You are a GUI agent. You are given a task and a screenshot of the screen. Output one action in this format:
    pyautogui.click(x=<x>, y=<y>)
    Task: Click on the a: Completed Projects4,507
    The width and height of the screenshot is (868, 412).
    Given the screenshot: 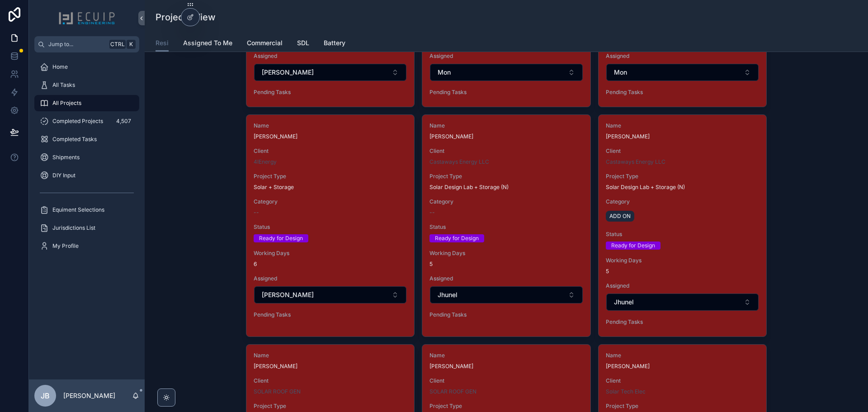 What is the action you would take?
    pyautogui.click(x=86, y=121)
    